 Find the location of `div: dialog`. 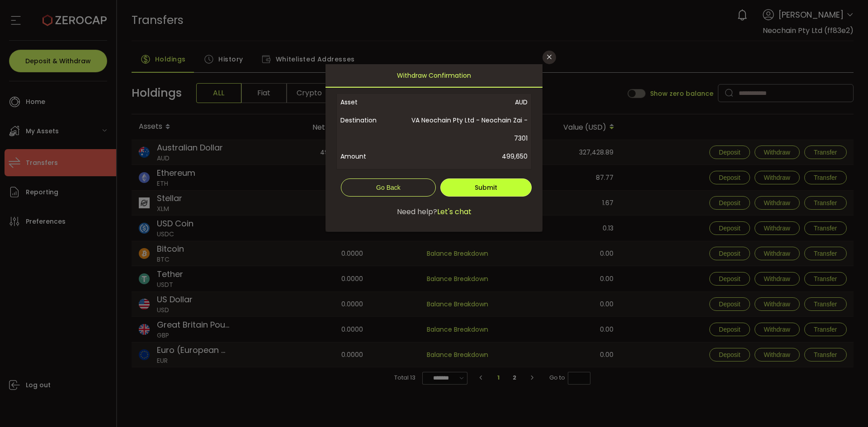

div: dialog is located at coordinates (434, 148).